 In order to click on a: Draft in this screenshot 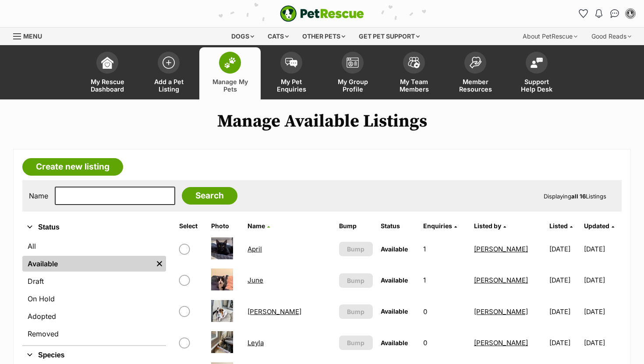, I will do `click(94, 281)`.